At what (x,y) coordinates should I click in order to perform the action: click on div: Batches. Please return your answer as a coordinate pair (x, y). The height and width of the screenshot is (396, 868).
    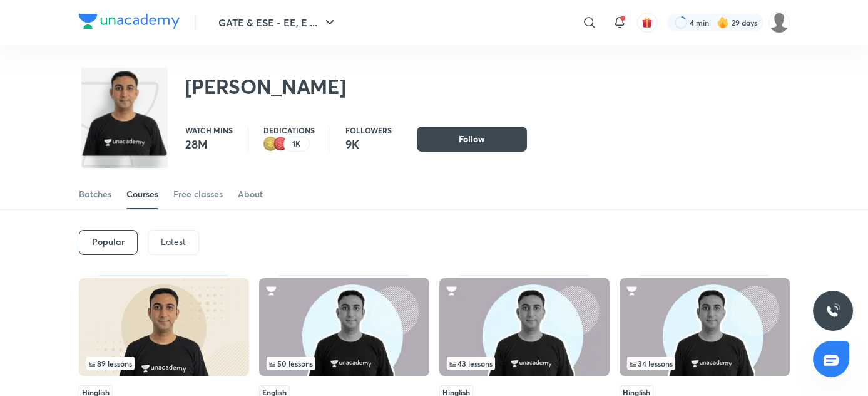
    Looking at the image, I should click on (95, 194).